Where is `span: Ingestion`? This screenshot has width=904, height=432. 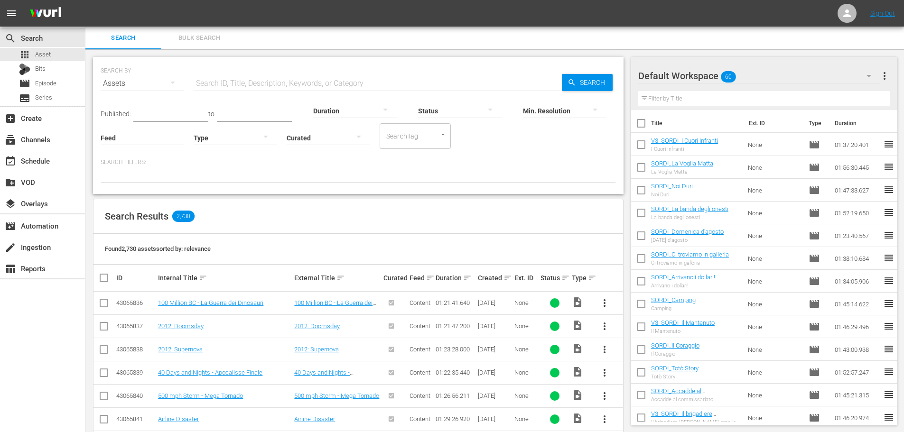 span: Ingestion is located at coordinates (10, 248).